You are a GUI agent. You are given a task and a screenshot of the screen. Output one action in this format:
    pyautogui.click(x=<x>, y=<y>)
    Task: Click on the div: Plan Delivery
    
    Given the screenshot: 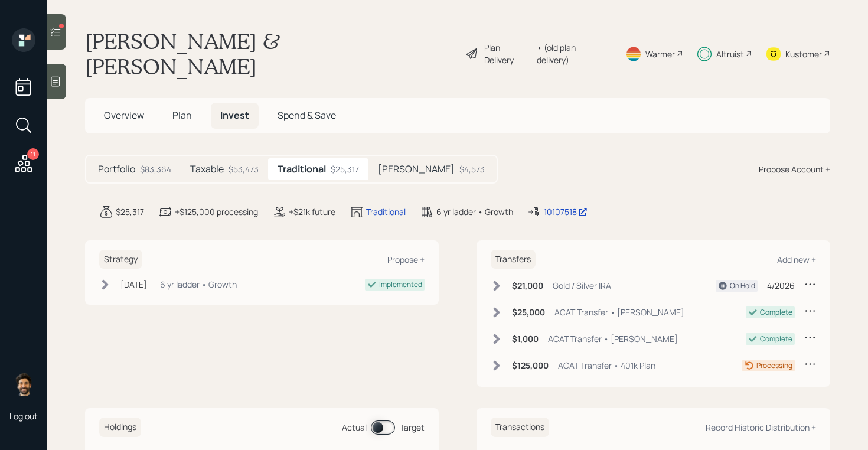 What is the action you would take?
    pyautogui.click(x=507, y=54)
    